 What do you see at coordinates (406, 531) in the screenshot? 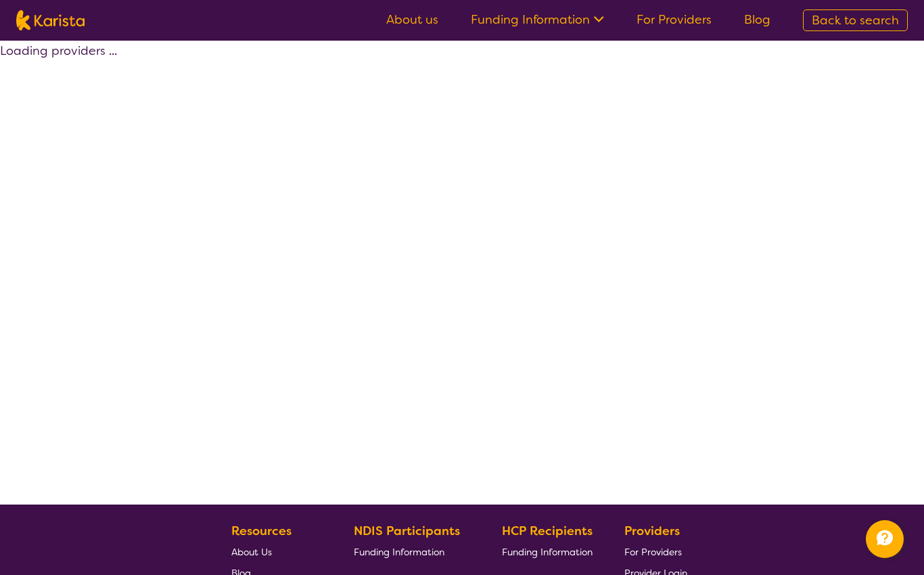
I see `b: NDIS Participants` at bounding box center [406, 531].